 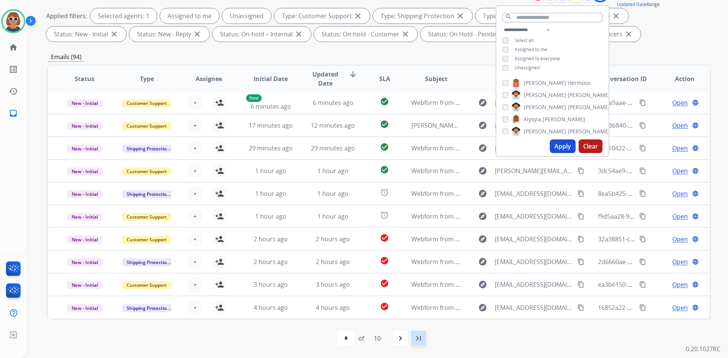 What do you see at coordinates (623, 79) in the screenshot?
I see `span: Conversation ID` at bounding box center [623, 79].